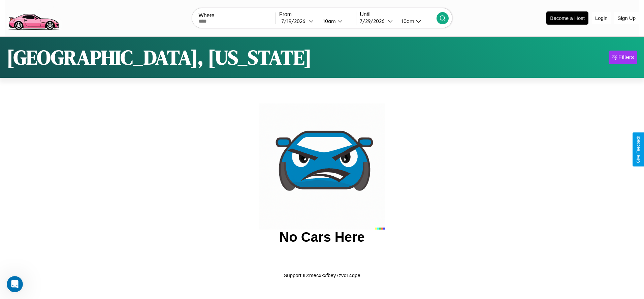 The image size is (644, 299). Describe the element at coordinates (237, 16) in the screenshot. I see `label: Where` at that location.